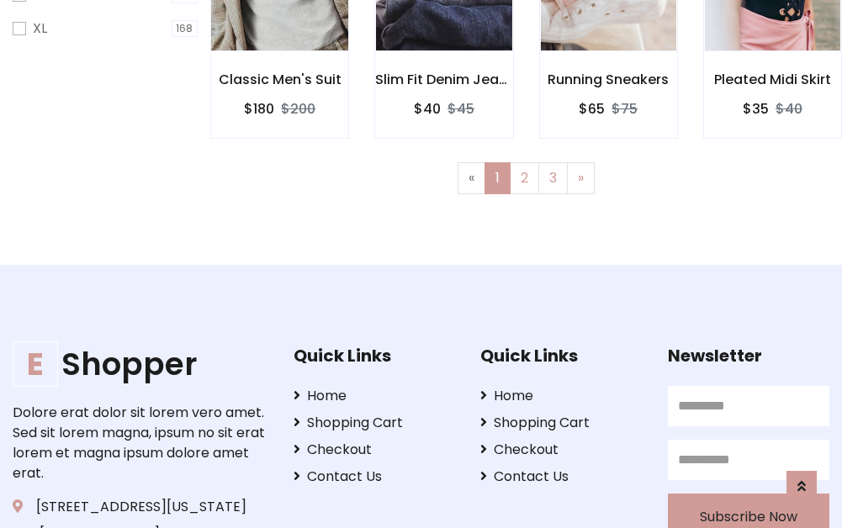 The height and width of the screenshot is (528, 842). What do you see at coordinates (40, 29) in the screenshot?
I see `label: XL` at bounding box center [40, 29].